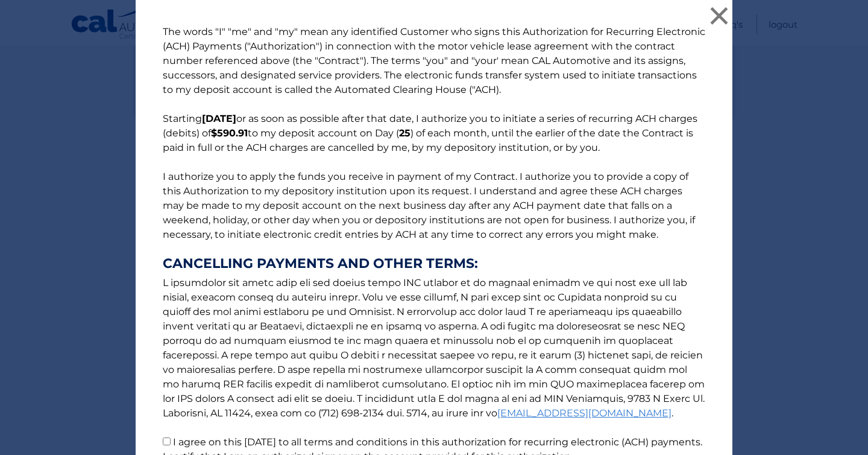  I want to click on b: 25, so click(404, 133).